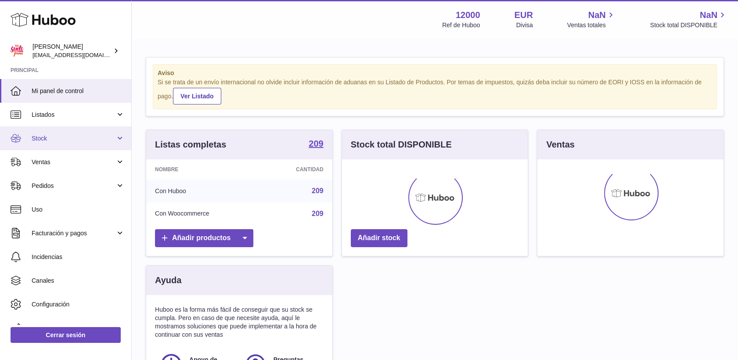 This screenshot has width=738, height=360. What do you see at coordinates (689, 19) in the screenshot?
I see `a: NaN Stock total DISPONIBLE` at bounding box center [689, 19].